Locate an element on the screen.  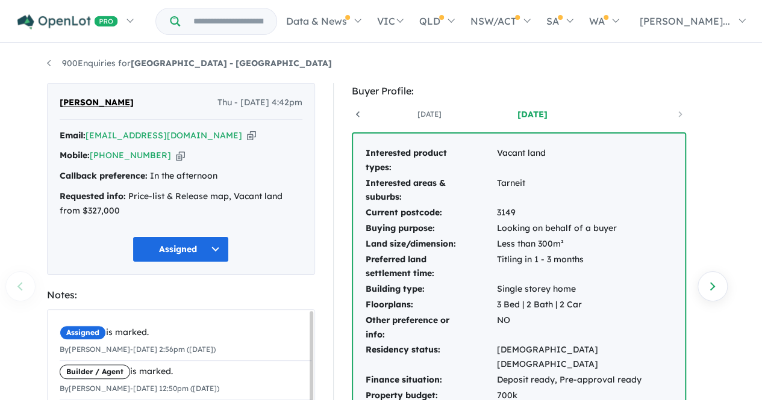
td: Interested areas & suburbs: is located at coordinates (431, 191).